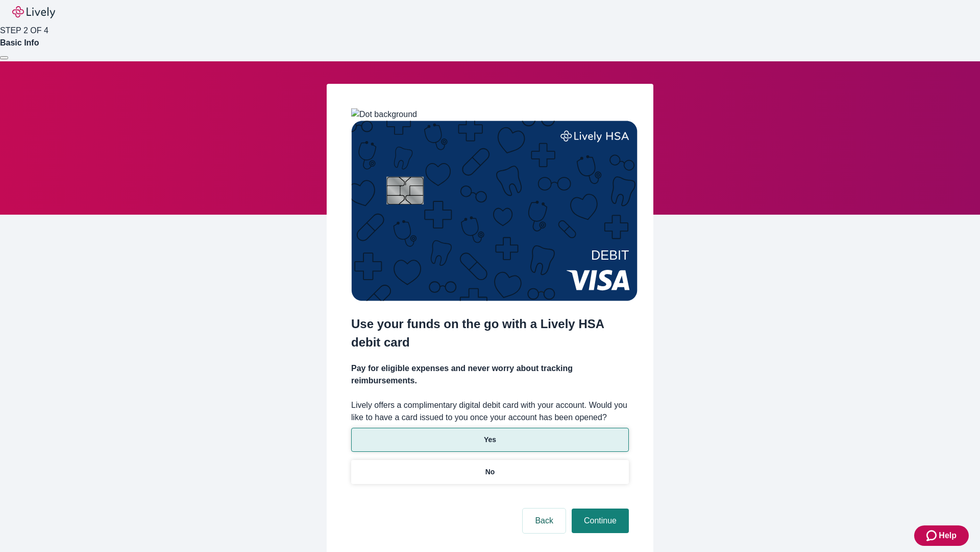  Describe the element at coordinates (490, 439) in the screenshot. I see `p: Yes` at that location.